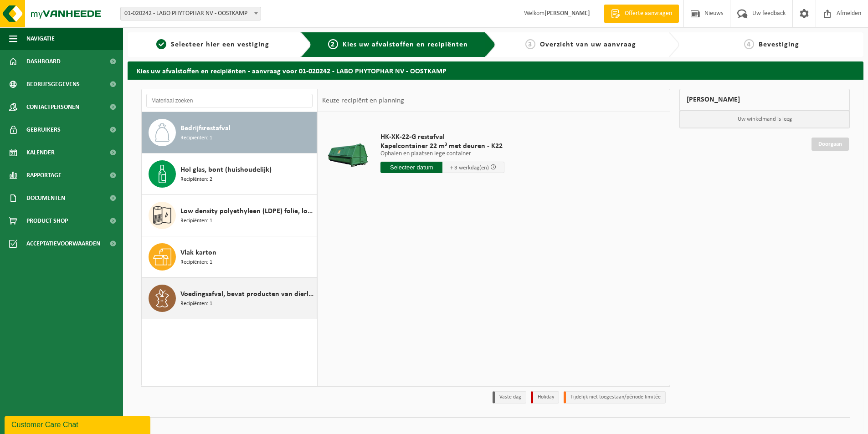 The width and height of the screenshot is (868, 434). What do you see at coordinates (411, 167) in the screenshot?
I see `input: Selecteer datum` at bounding box center [411, 167].